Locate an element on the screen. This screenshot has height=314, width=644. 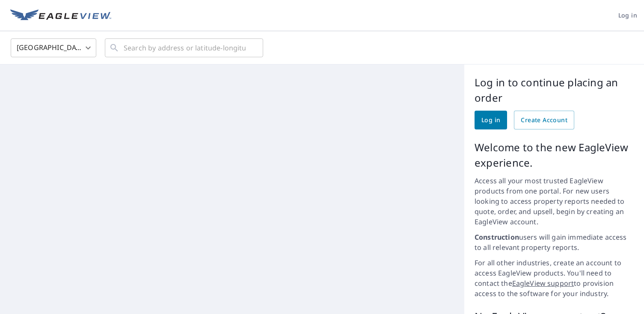
span: Create Account is located at coordinates (544, 120).